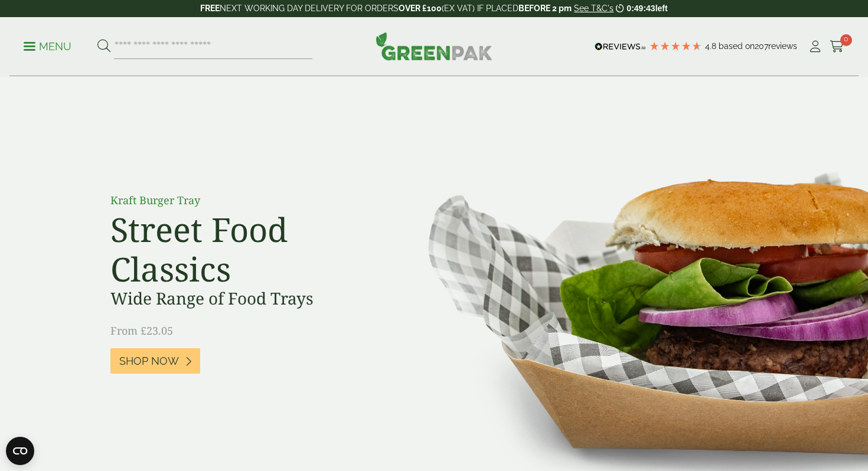 The width and height of the screenshot is (868, 471). I want to click on a: Menu, so click(47, 45).